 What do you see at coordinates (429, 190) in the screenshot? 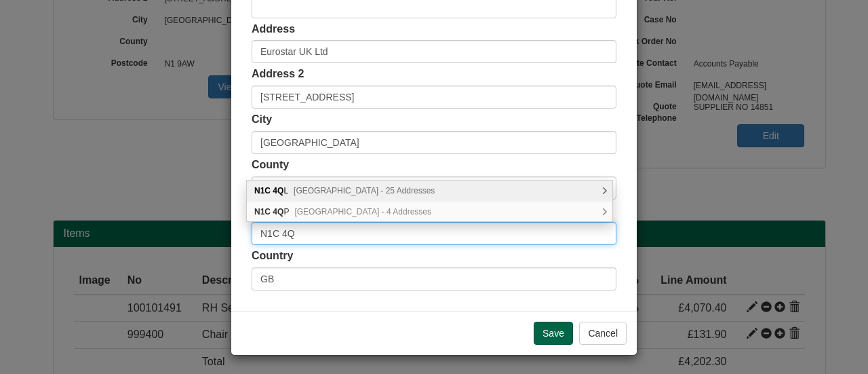
I see `div: N1C 4QL` at bounding box center [429, 190].